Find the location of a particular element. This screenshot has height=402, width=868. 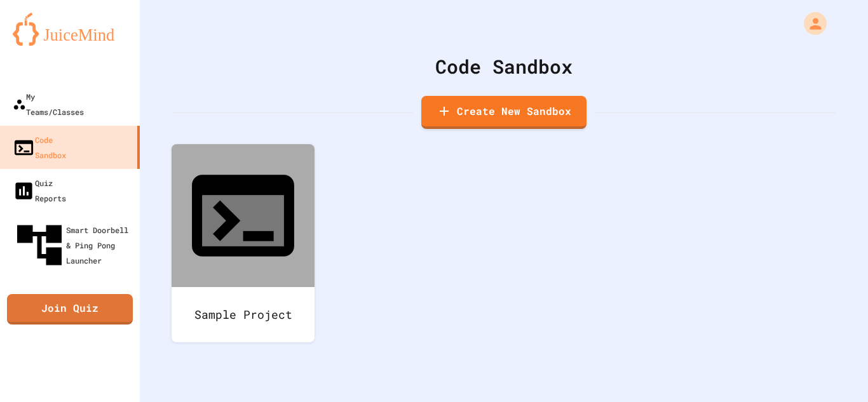

div: Quiz Reports is located at coordinates (39, 191).